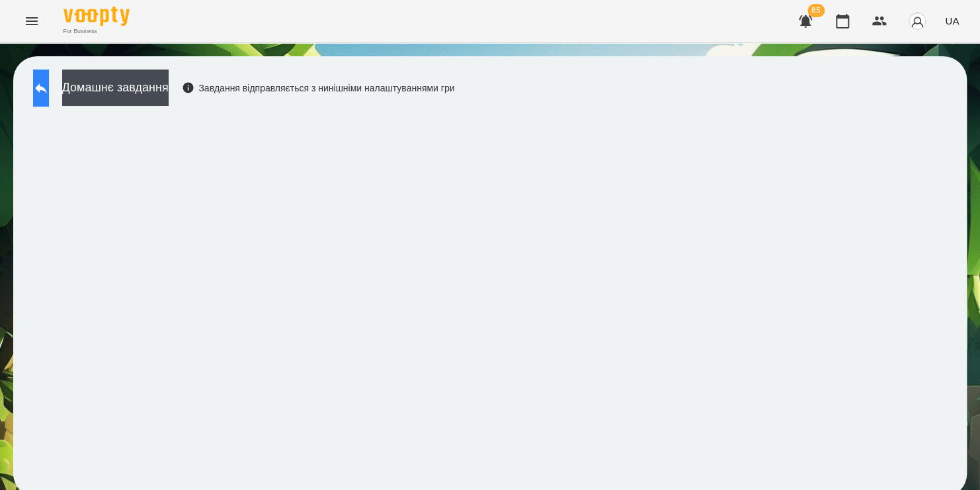 Image resolution: width=980 pixels, height=490 pixels. I want to click on img: avatar_s.png, so click(917, 21).